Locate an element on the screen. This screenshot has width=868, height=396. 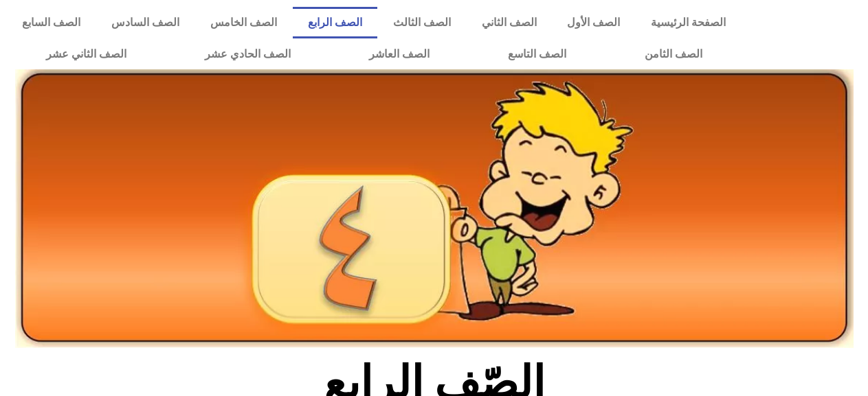
a: الصف الحادي عشر is located at coordinates (248, 54).